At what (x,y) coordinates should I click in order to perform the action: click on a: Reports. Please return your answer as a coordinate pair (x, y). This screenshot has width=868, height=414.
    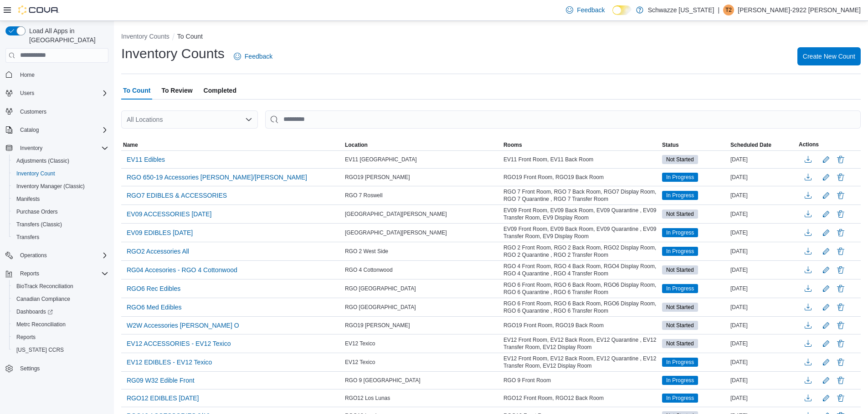
    Looking at the image, I should click on (26, 338).